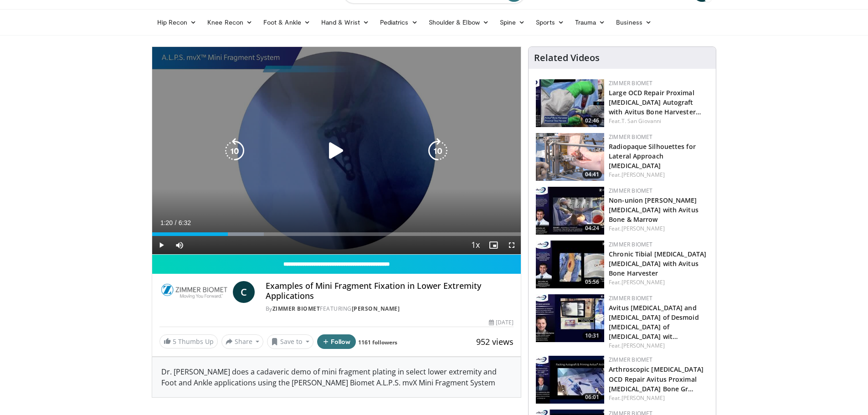 This screenshot has height=415, width=868. What do you see at coordinates (567, 58) in the screenshot?
I see `h4: Related Videos` at bounding box center [567, 58].